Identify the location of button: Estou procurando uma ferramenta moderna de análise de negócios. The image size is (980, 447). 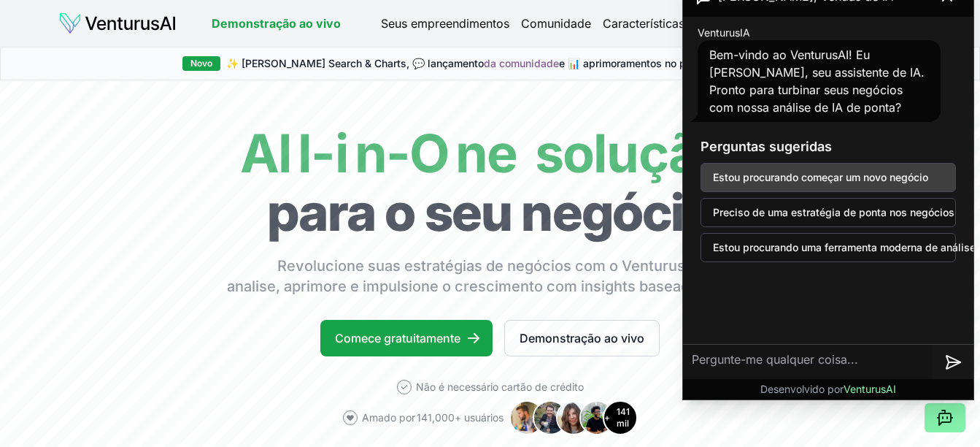
(828, 248).